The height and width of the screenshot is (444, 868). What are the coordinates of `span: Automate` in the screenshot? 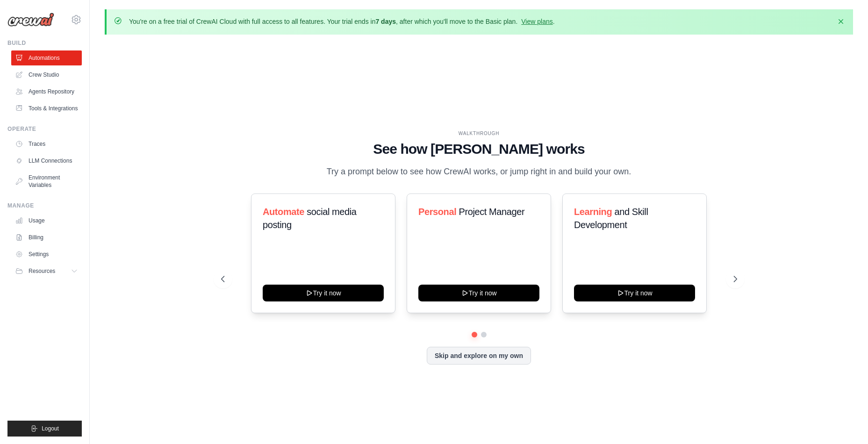 It's located at (283, 212).